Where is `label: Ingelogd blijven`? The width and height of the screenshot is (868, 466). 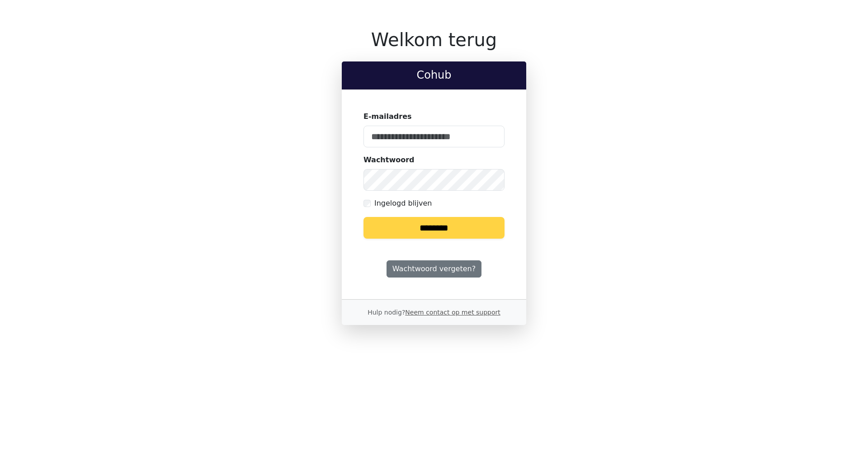
label: Ingelogd blijven is located at coordinates (403, 203).